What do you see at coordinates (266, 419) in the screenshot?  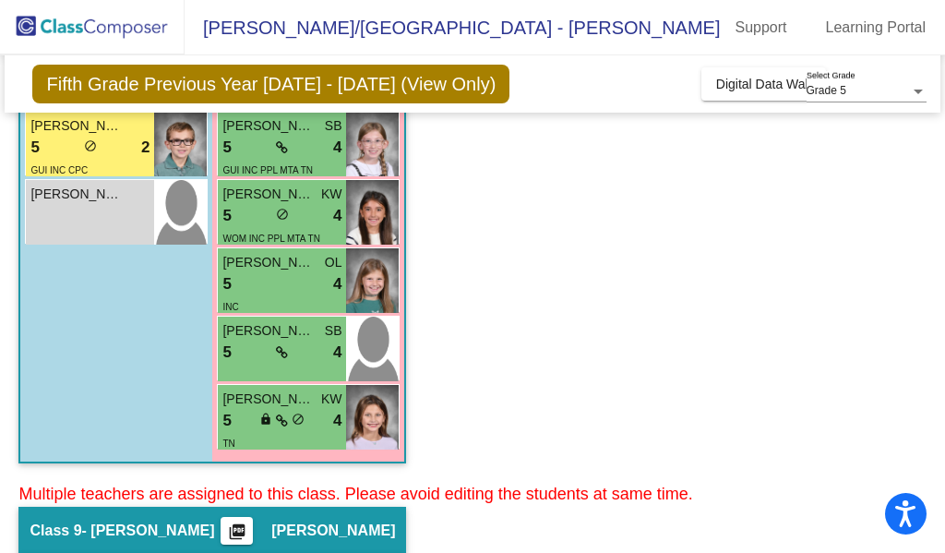 I see `span: lock` at bounding box center [266, 419].